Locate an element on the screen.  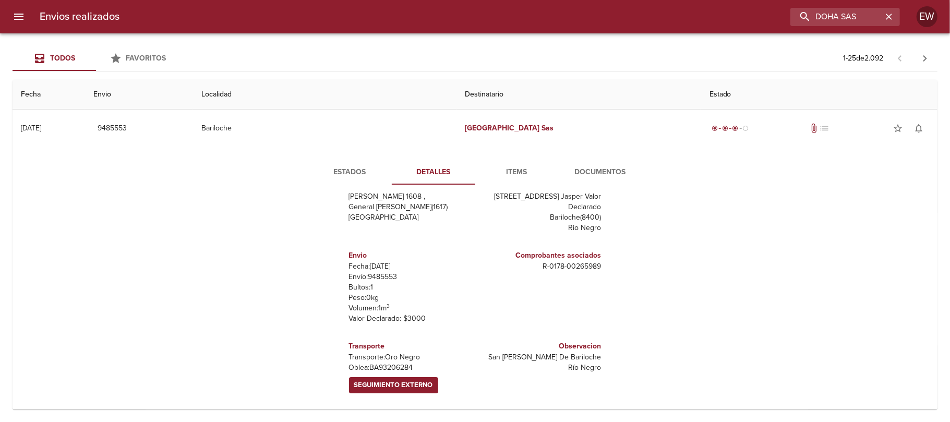
span: Seguimiento Externo is located at coordinates (393, 385).